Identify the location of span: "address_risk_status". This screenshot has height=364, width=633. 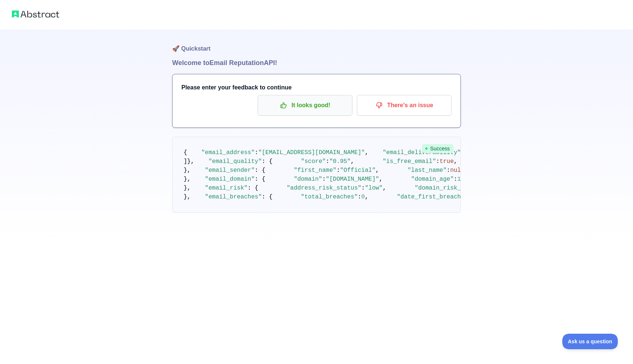
(324, 188).